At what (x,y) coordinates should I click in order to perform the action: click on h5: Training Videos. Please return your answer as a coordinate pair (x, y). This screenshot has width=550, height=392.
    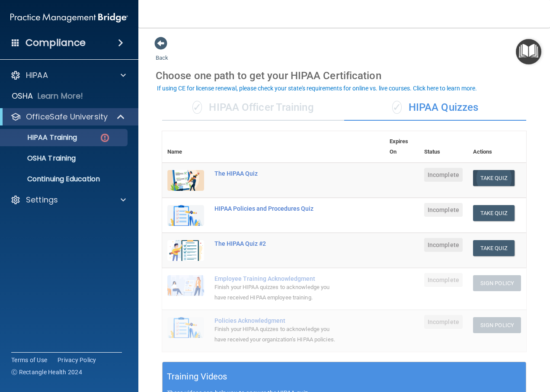
    Looking at the image, I should click on (197, 376).